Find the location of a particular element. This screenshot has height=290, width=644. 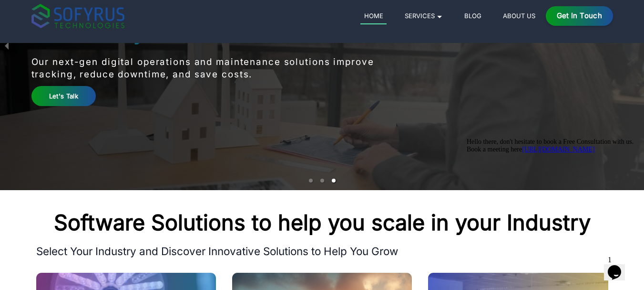

a: Get in Touch is located at coordinates (579, 15).